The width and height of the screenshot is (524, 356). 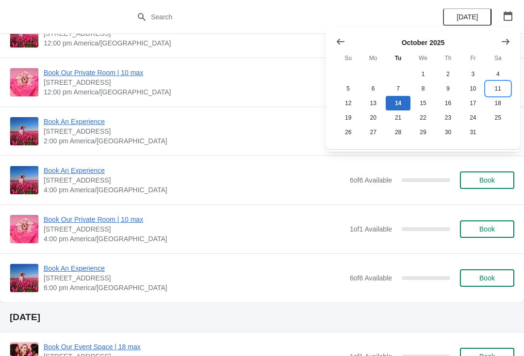 I want to click on button: Saturday October 11 2025, so click(x=498, y=89).